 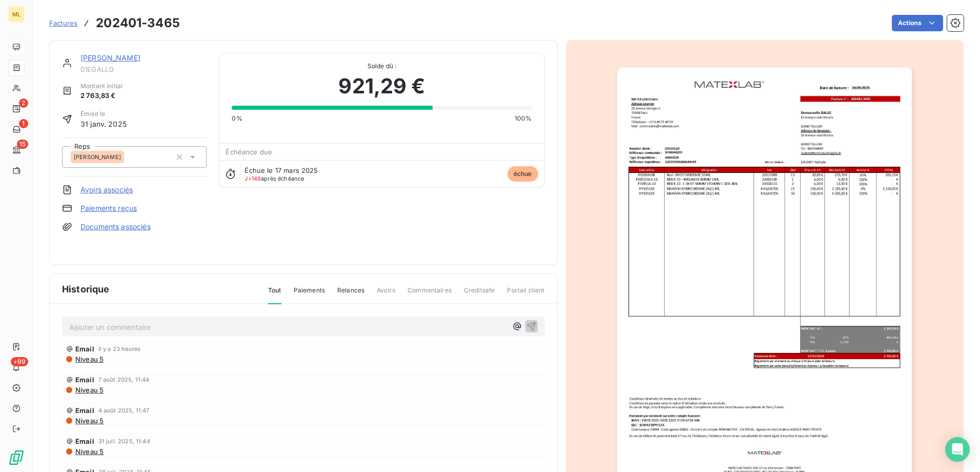 What do you see at coordinates (917, 23) in the screenshot?
I see `button: Actions` at bounding box center [917, 23].